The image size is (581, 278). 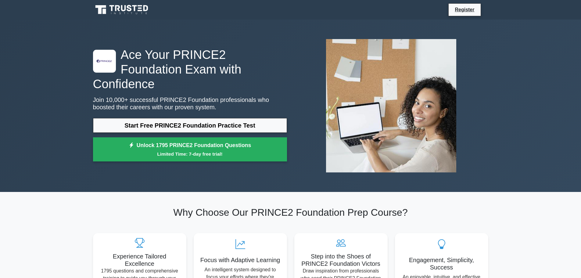 What do you see at coordinates (190, 125) in the screenshot?
I see `a: Start Free PRINCE2 Foundation Practice Test` at bounding box center [190, 125].